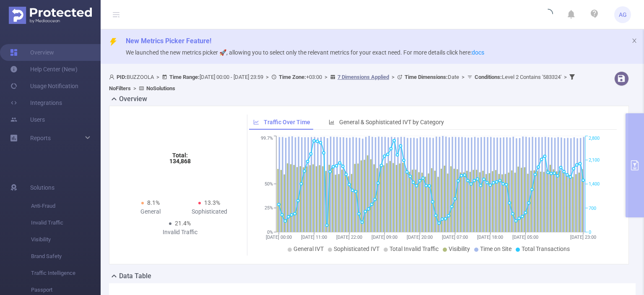 This screenshot has height=295, width=644. I want to click on div: Invalid Traffic, so click(180, 232).